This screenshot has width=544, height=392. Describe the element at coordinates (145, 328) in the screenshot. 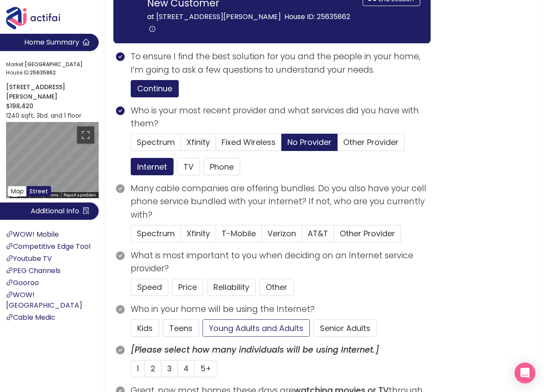

I see `button: Kids` at that location.